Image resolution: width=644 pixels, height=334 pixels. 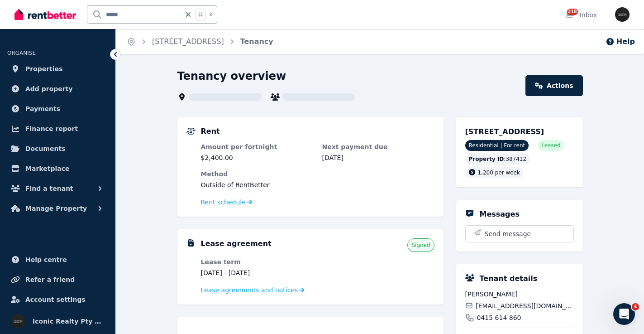 What do you see at coordinates (252, 290) in the screenshot?
I see `a: Lease agreements and notices` at bounding box center [252, 290].